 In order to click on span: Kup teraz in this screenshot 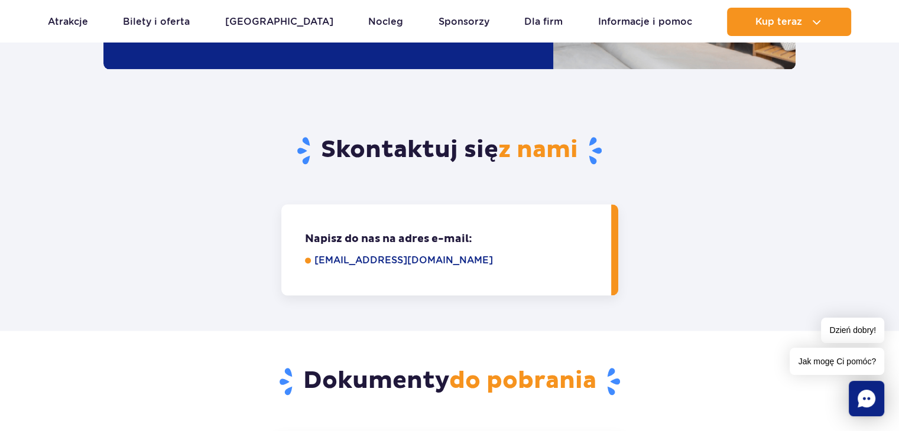, I will do `click(778, 22)`.